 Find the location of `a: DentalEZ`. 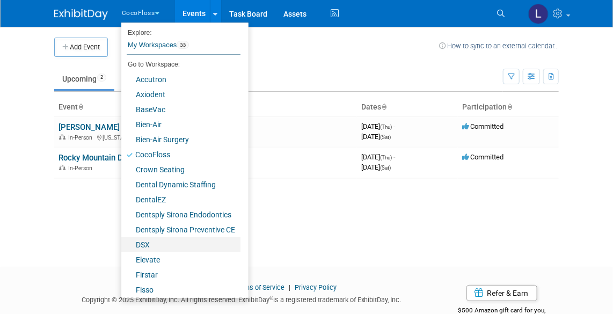

a: DentalEZ is located at coordinates (181, 200).